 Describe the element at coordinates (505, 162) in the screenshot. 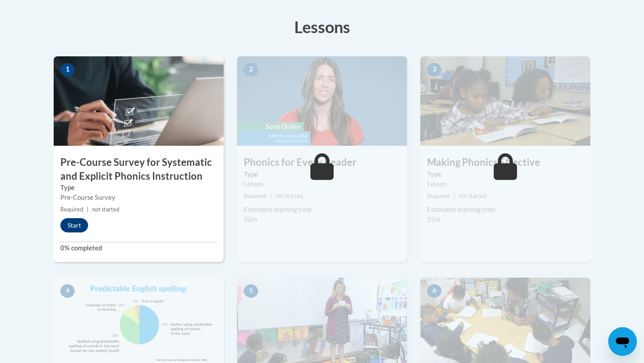

I see `h3: Making Phonics Effective` at that location.